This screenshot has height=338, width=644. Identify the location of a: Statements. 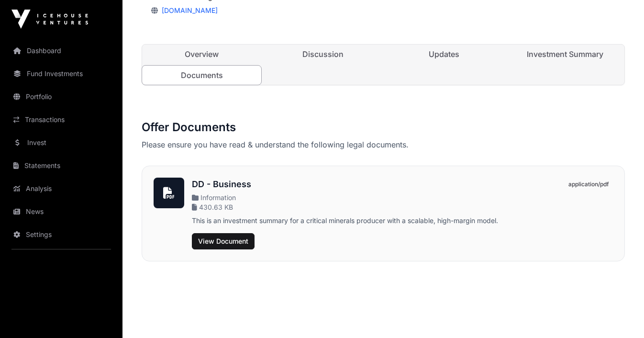
(61, 165).